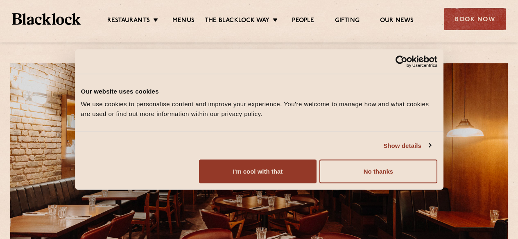 Image resolution: width=518 pixels, height=239 pixels. Describe the element at coordinates (259, 91) in the screenshot. I see `div: Our website uses cookies` at that location.